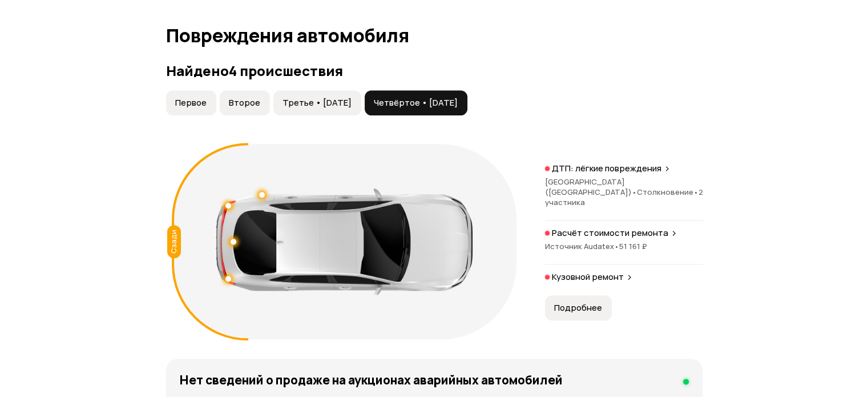 This screenshot has width=868, height=397. I want to click on button: Второе, so click(245, 103).